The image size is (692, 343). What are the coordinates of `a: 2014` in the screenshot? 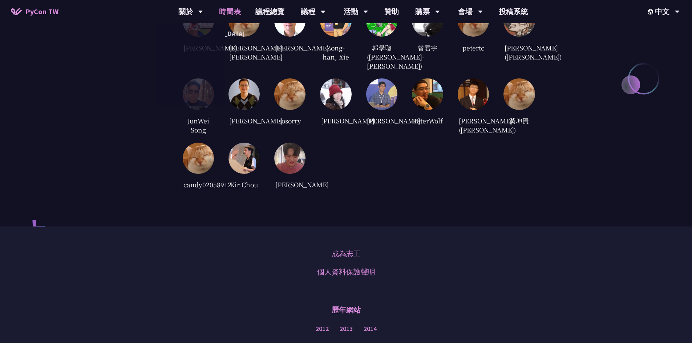 It's located at (370, 329).